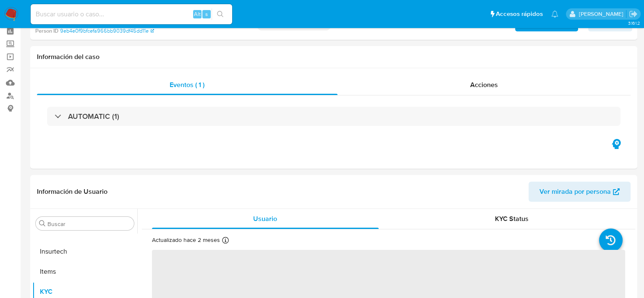 This screenshot has width=644, height=298. What do you see at coordinates (187, 85) in the screenshot?
I see `span: Eventos ( 1 )` at bounding box center [187, 85].